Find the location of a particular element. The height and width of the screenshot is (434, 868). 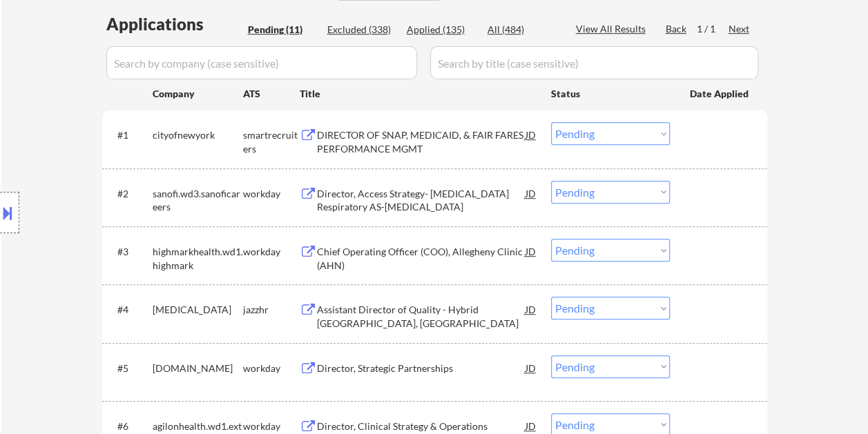

div: Chief Operating Officer (COO), Allegheny Clinic (AHN) is located at coordinates (421, 258).